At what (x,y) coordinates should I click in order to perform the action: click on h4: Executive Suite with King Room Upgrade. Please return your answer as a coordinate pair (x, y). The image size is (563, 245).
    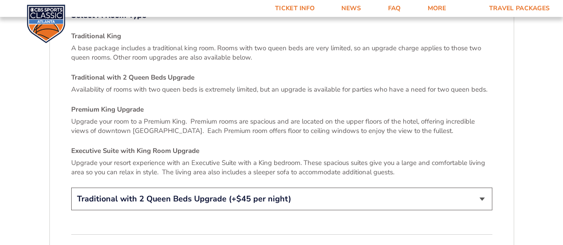
    Looking at the image, I should click on (282, 151).